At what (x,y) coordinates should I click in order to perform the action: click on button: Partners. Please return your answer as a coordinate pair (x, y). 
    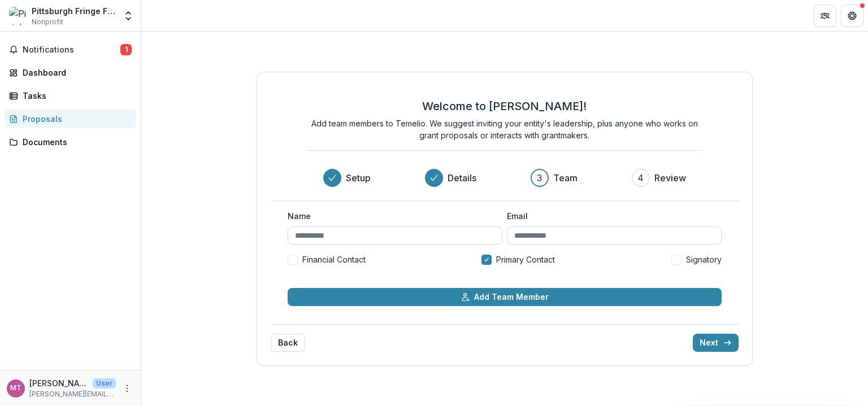
    Looking at the image, I should click on (825, 16).